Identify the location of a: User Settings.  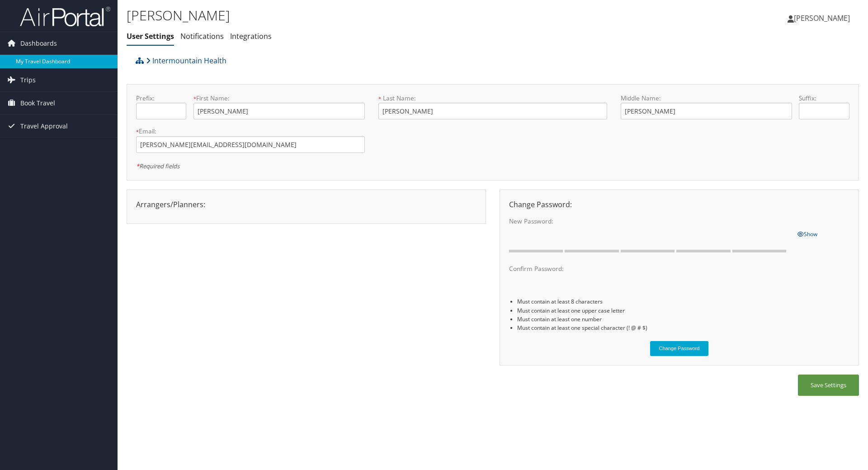
(150, 36).